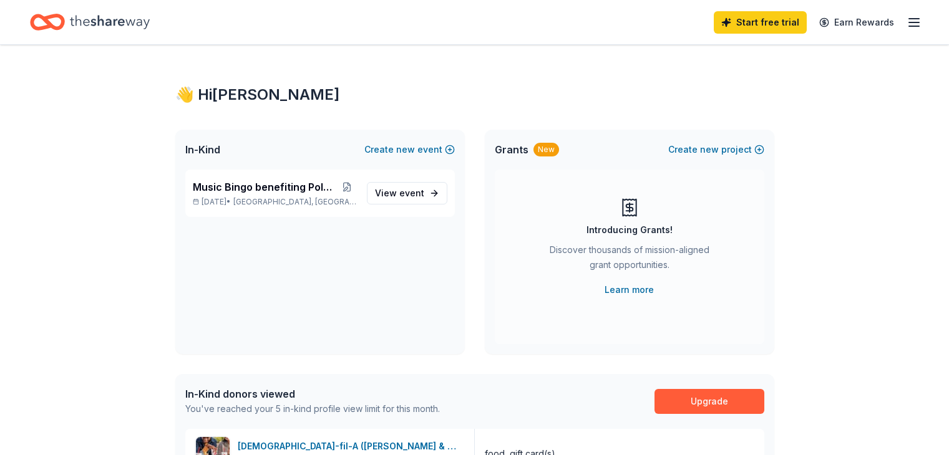 This screenshot has height=455, width=949. I want to click on a: Earn Rewards, so click(857, 22).